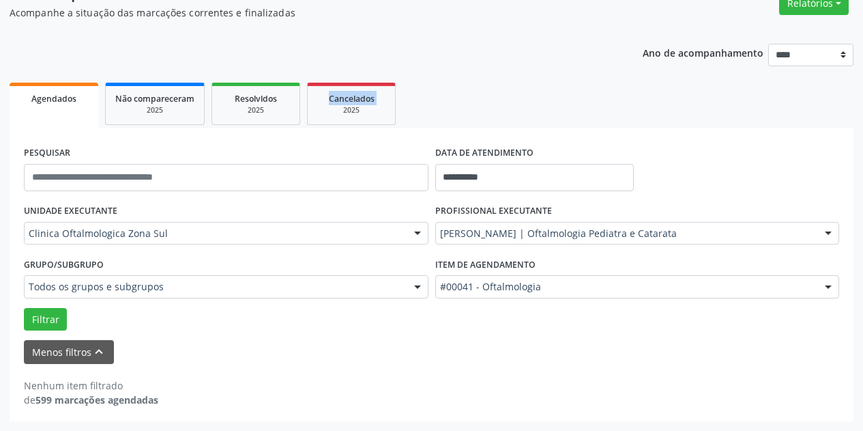  I want to click on span: Resolvidos, so click(256, 98).